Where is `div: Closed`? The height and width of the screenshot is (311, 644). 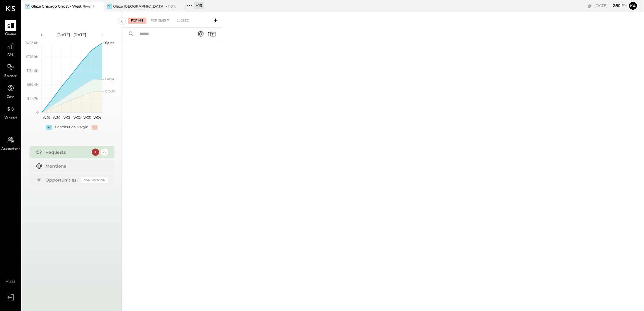 div: Closed is located at coordinates (183, 21).